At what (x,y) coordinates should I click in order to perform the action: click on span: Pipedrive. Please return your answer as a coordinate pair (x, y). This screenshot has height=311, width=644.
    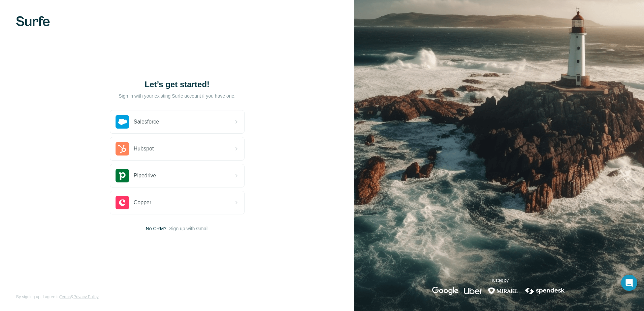
    Looking at the image, I should click on (145, 176).